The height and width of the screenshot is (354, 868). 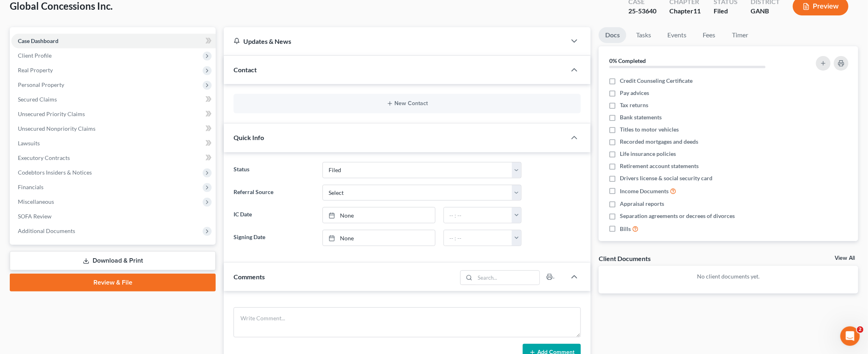 I want to click on a: Download & Print, so click(x=113, y=261).